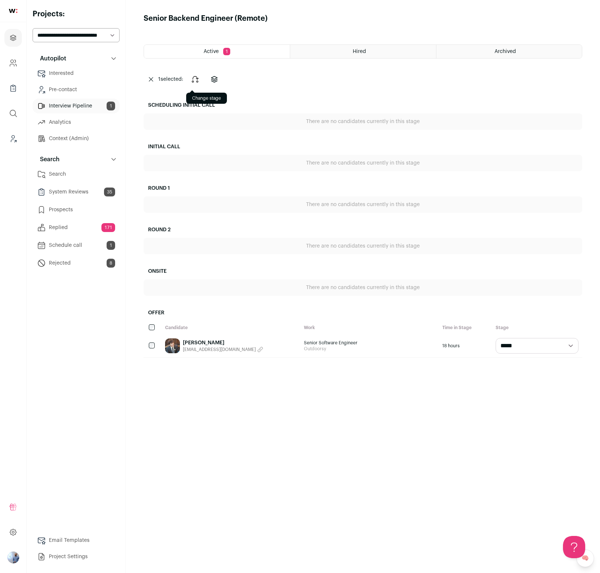  I want to click on p: Autopilot, so click(51, 59).